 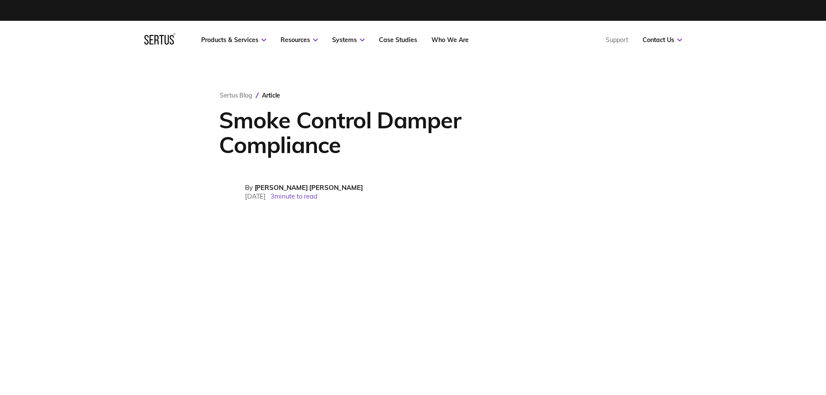 What do you see at coordinates (236, 95) in the screenshot?
I see `a: Sertus Blog` at bounding box center [236, 95].